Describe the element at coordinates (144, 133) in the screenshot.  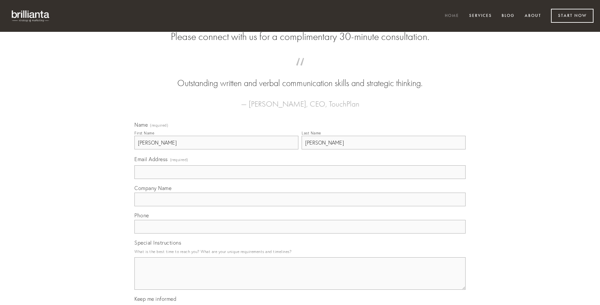
I see `div: First Name` at that location.